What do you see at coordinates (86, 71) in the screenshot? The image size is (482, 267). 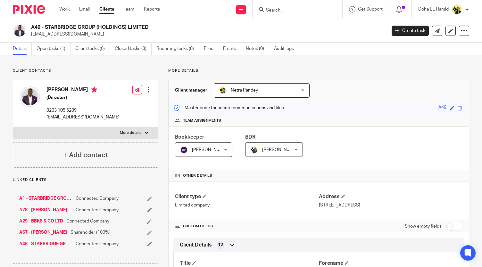 I see `p: Client contacts` at bounding box center [86, 71].